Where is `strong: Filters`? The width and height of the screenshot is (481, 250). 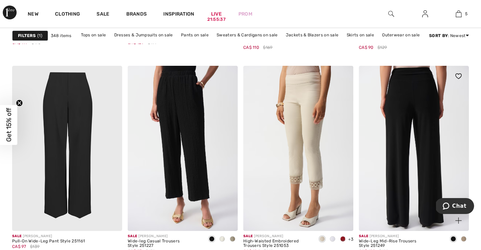 strong: Filters is located at coordinates (27, 36).